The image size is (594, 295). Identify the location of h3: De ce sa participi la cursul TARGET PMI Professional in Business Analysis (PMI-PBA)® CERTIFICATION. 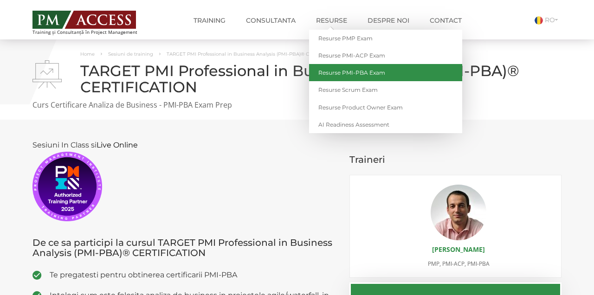
(184, 248).